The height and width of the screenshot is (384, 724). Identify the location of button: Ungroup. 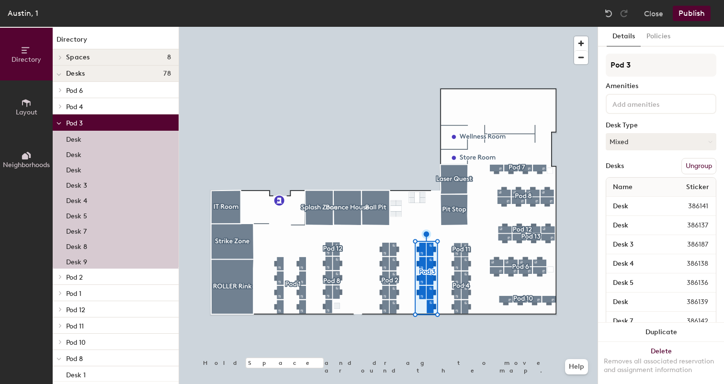
(699, 166).